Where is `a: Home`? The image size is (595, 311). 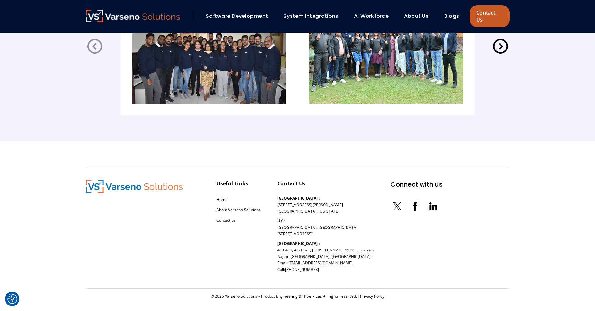 a: Home is located at coordinates (222, 199).